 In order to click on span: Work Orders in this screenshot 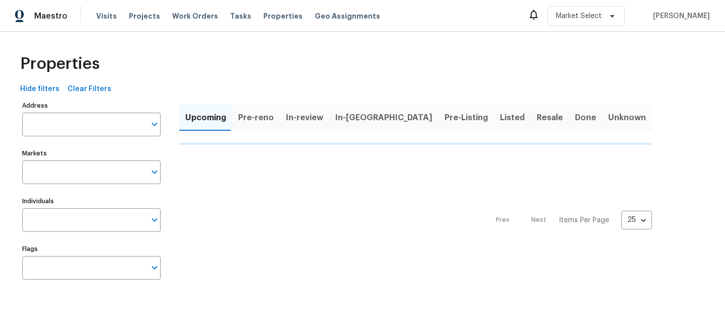, I will do `click(195, 16)`.